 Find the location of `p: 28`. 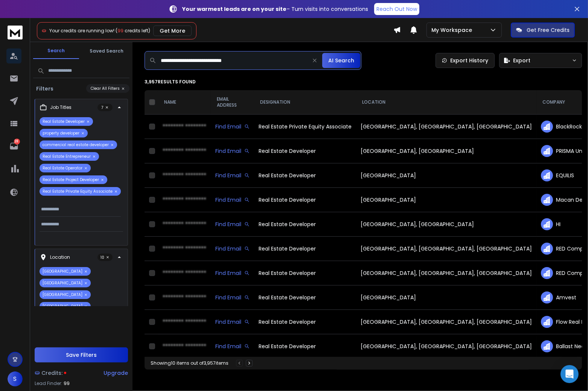

p: 28 is located at coordinates (17, 141).